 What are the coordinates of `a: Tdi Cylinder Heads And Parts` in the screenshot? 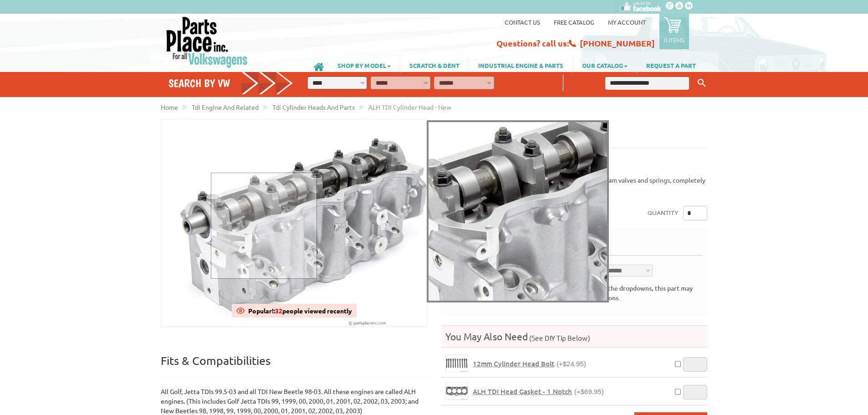 It's located at (313, 107).